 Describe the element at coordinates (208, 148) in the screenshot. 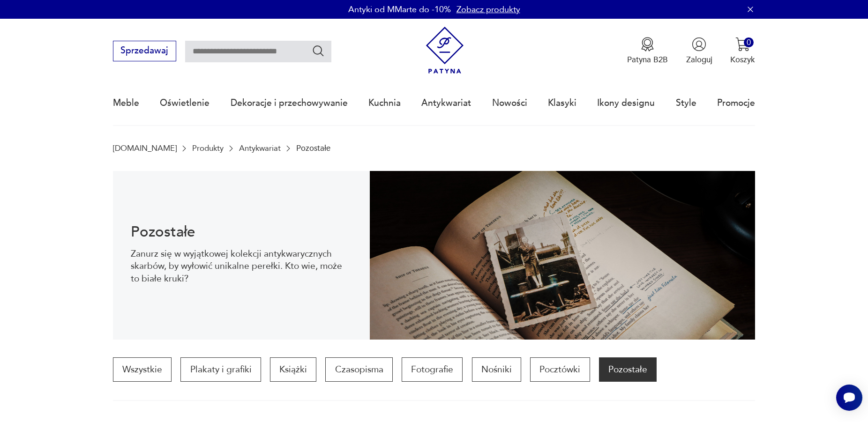

I see `a: Produkty` at that location.